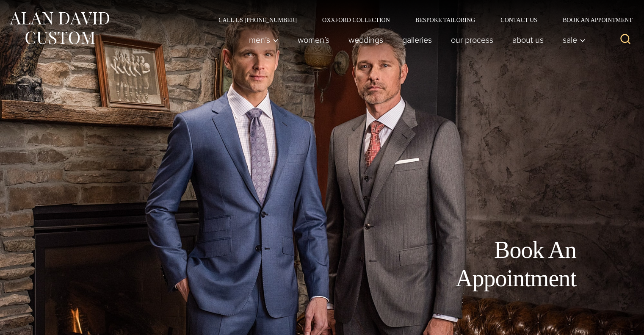  What do you see at coordinates (60, 28) in the screenshot?
I see `img: Alan David Custom` at bounding box center [60, 28].